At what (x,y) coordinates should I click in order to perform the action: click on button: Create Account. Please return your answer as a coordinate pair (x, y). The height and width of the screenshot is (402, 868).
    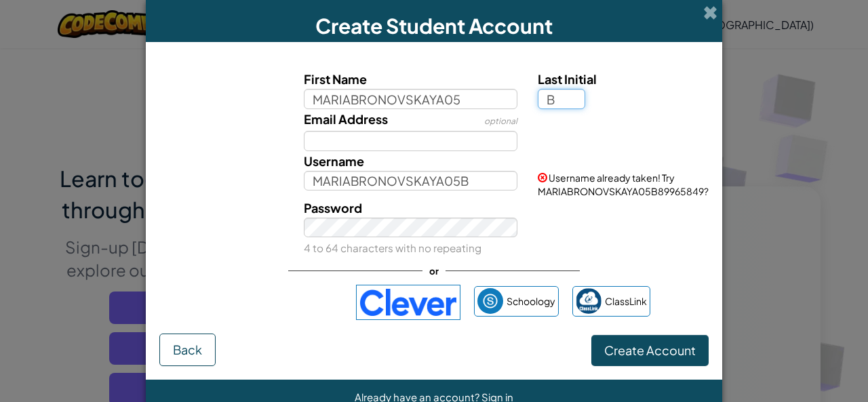
    Looking at the image, I should click on (649, 350).